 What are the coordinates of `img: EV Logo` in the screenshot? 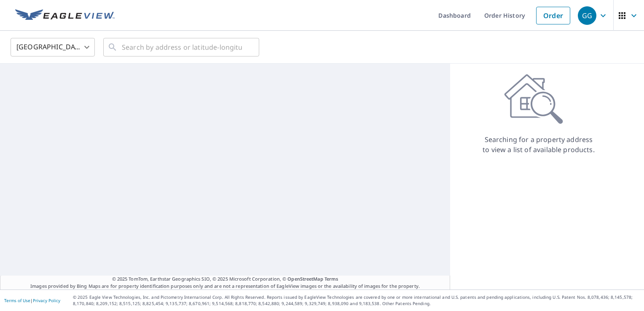 It's located at (65, 15).